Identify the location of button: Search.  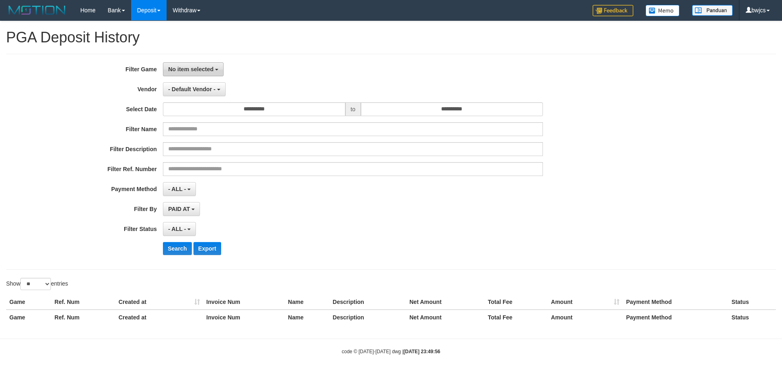
(177, 248).